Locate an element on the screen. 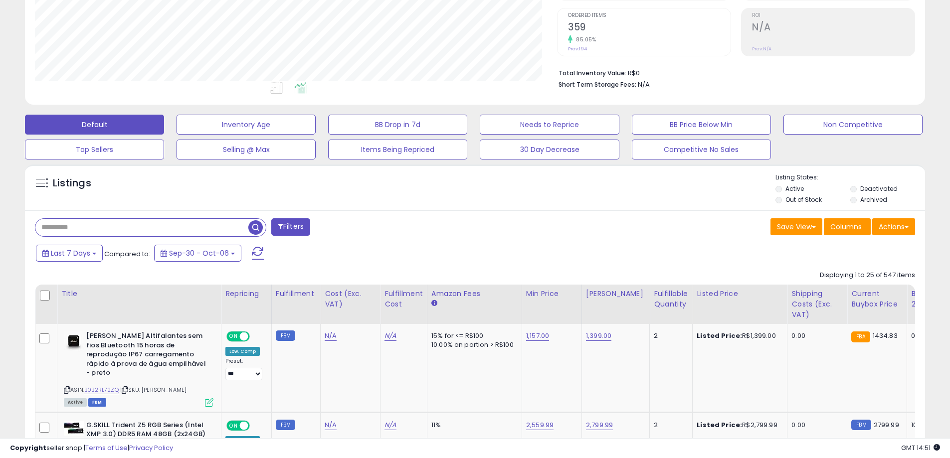 The image size is (950, 458). small: 85.05% is located at coordinates (584, 39).